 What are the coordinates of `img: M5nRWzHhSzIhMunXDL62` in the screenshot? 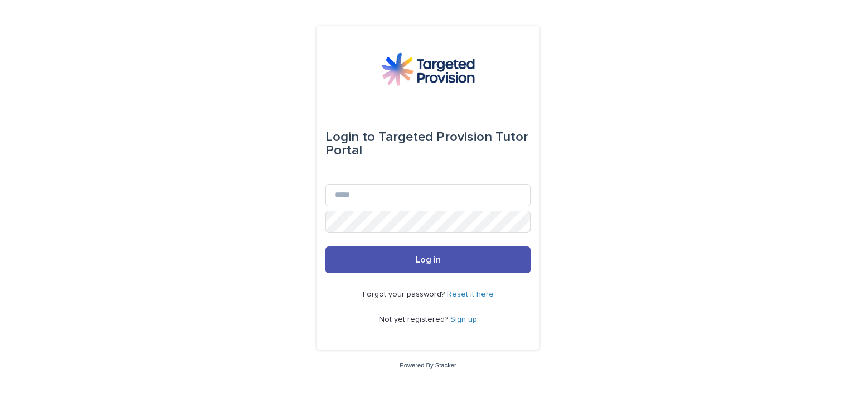 It's located at (428, 69).